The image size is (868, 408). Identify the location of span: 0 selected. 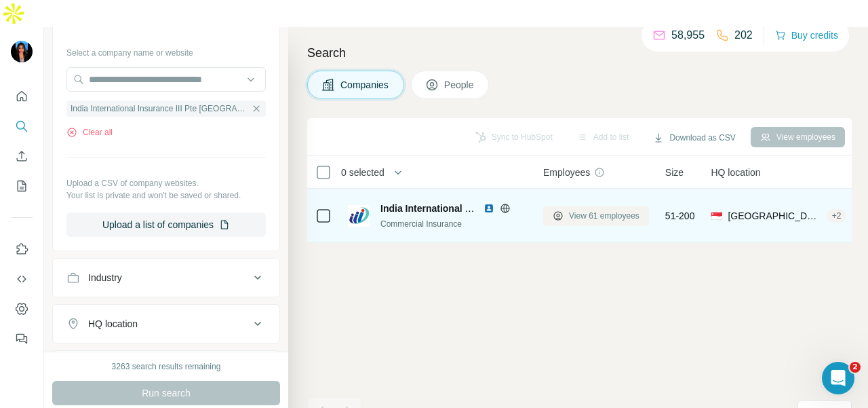
(363, 172).